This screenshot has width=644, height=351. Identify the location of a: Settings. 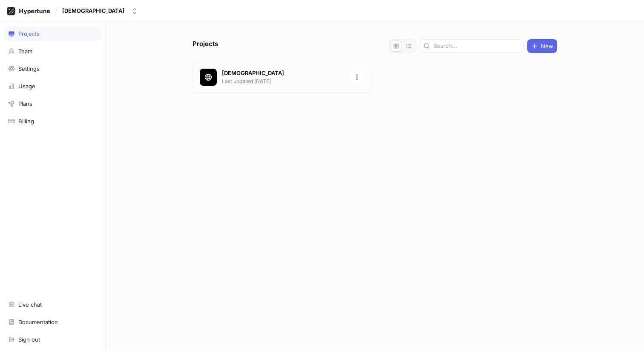
(53, 69).